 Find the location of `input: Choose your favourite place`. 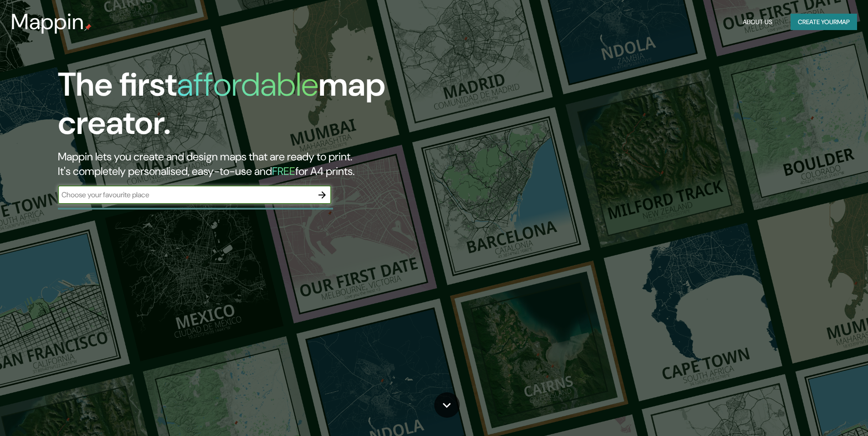

input: Choose your favourite place is located at coordinates (185, 195).